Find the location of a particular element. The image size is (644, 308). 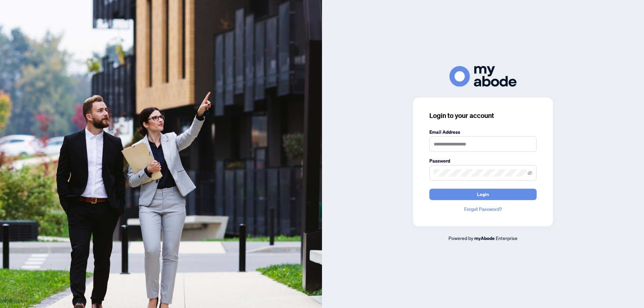

img: ma-logo is located at coordinates (483, 76).